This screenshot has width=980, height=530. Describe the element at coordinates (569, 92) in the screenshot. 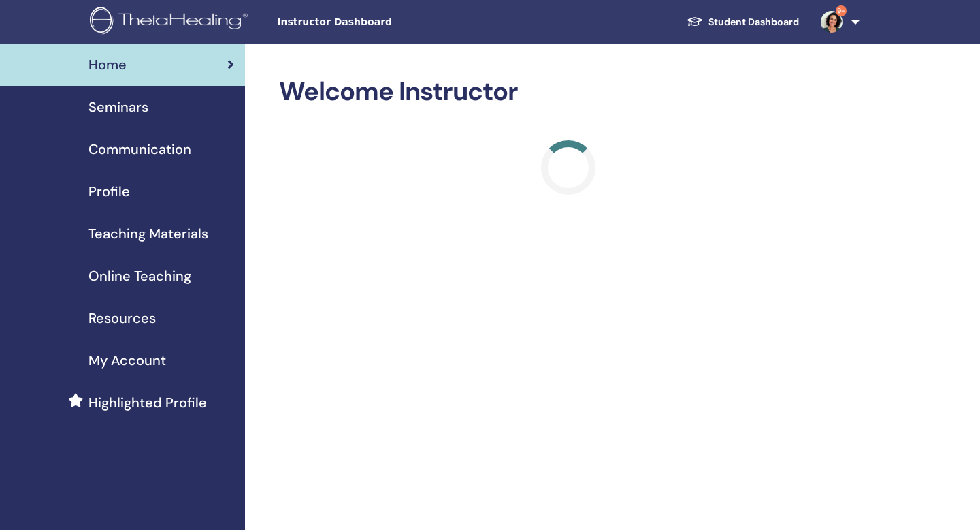

I see `h2: Welcome Instructor` at that location.